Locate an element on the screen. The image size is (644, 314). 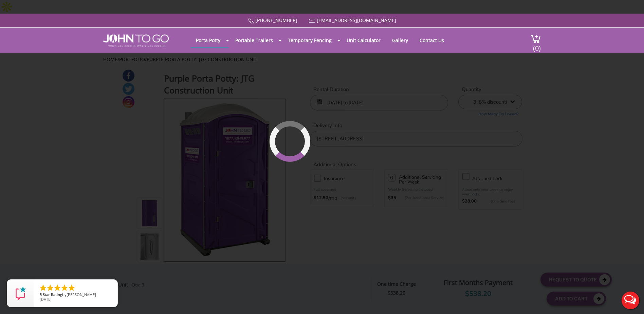
img: JOHN to go is located at coordinates (136, 41).